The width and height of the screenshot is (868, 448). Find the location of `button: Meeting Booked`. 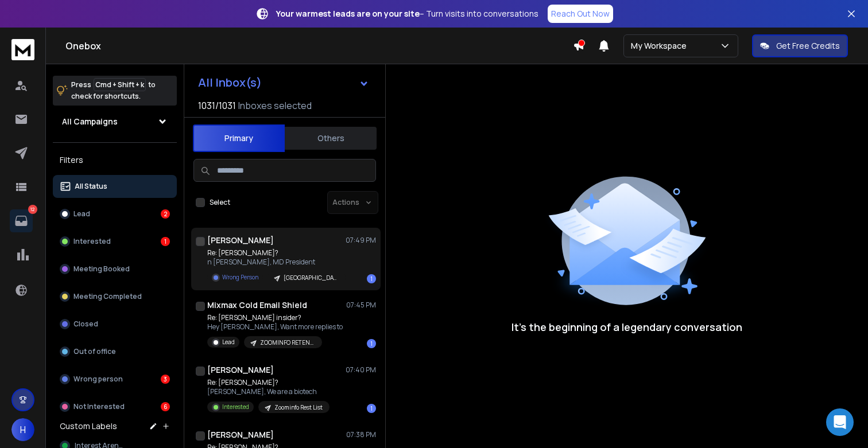

button: Meeting Booked is located at coordinates (115, 269).